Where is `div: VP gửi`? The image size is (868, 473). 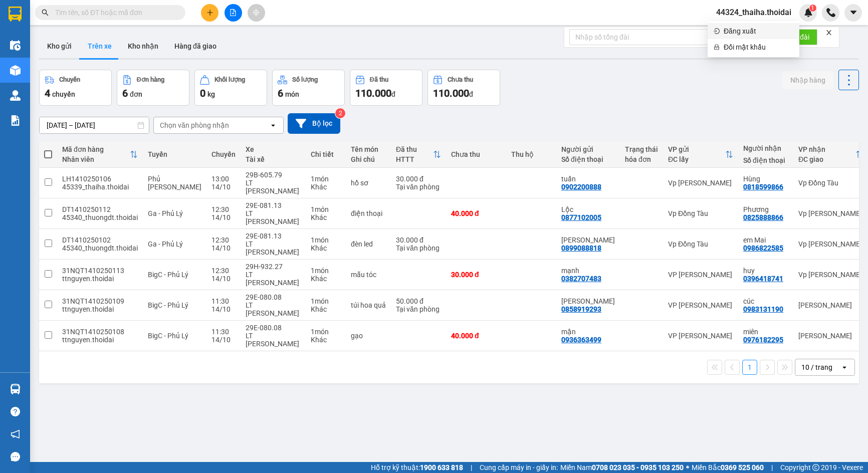 div: VP gửi is located at coordinates (697, 149).